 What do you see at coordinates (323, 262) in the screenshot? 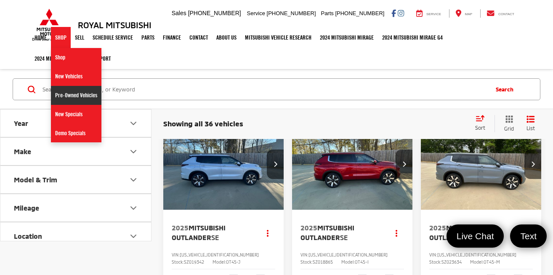
I see `span: SZ018865` at bounding box center [323, 262].